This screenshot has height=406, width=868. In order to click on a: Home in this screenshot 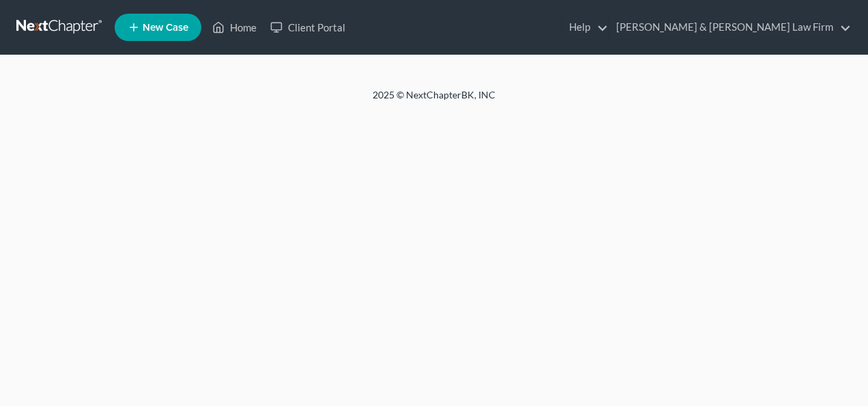, I will do `click(234, 27)`.